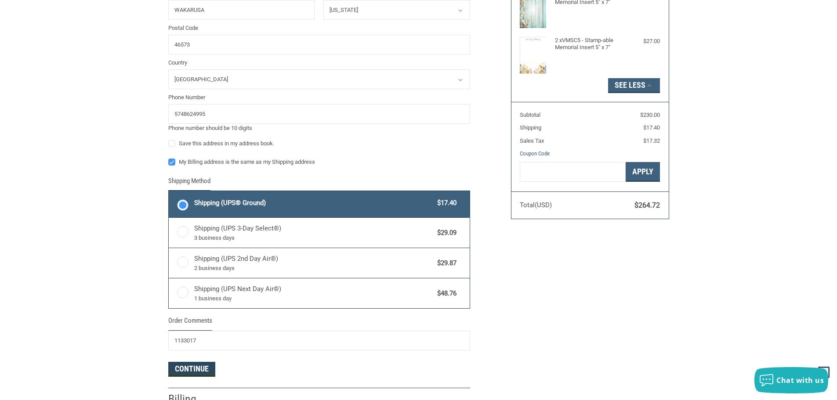  Describe the element at coordinates (535, 153) in the screenshot. I see `a: Coupon Code` at that location.